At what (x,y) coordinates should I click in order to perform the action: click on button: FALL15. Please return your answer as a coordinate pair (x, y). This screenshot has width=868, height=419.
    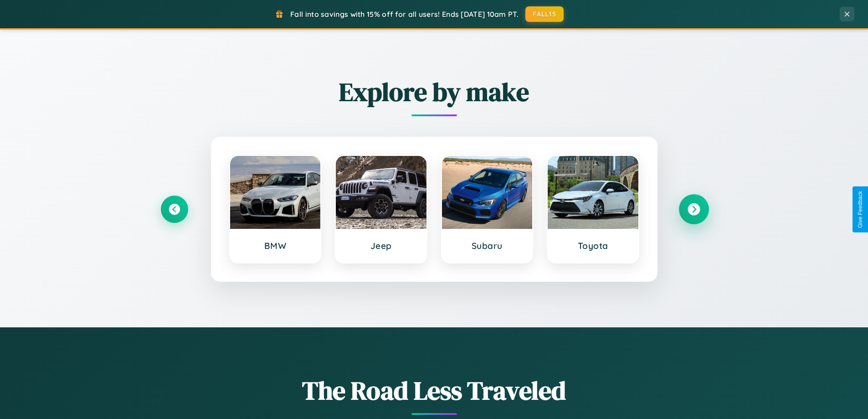
    Looking at the image, I should click on (544, 14).